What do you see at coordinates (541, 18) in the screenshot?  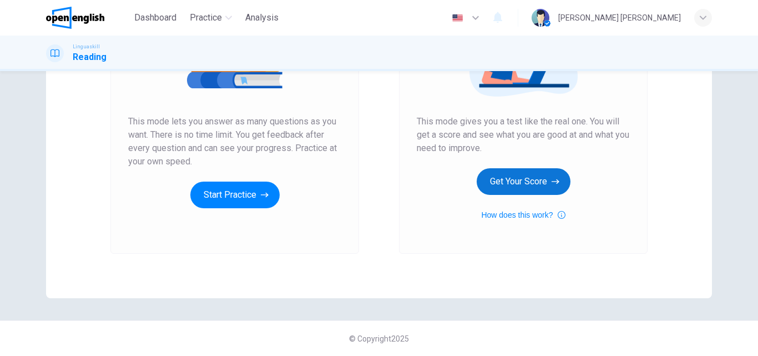 I see `img: Profile picture` at bounding box center [541, 18].